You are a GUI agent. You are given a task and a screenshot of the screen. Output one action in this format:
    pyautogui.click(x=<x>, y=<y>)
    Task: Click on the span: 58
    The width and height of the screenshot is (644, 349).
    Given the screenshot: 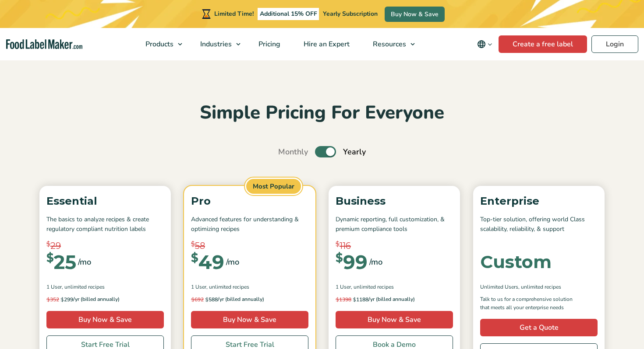 What is the action you would take?
    pyautogui.click(x=200, y=246)
    